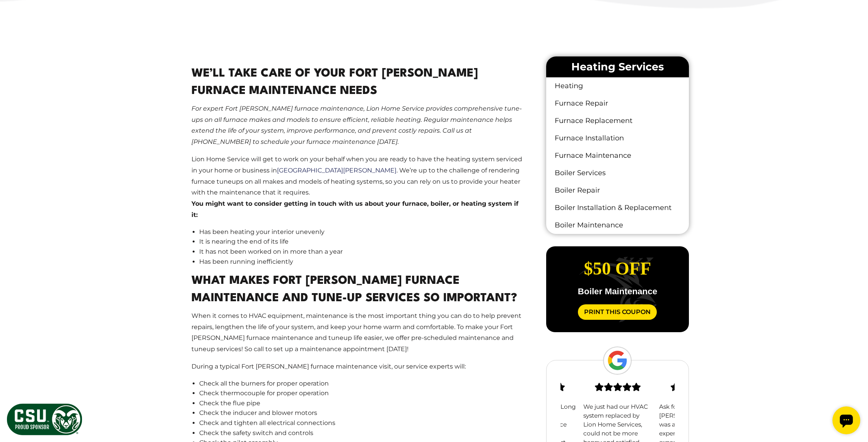 The width and height of the screenshot is (868, 442). I want to click on li: Heating Services, so click(617, 67).